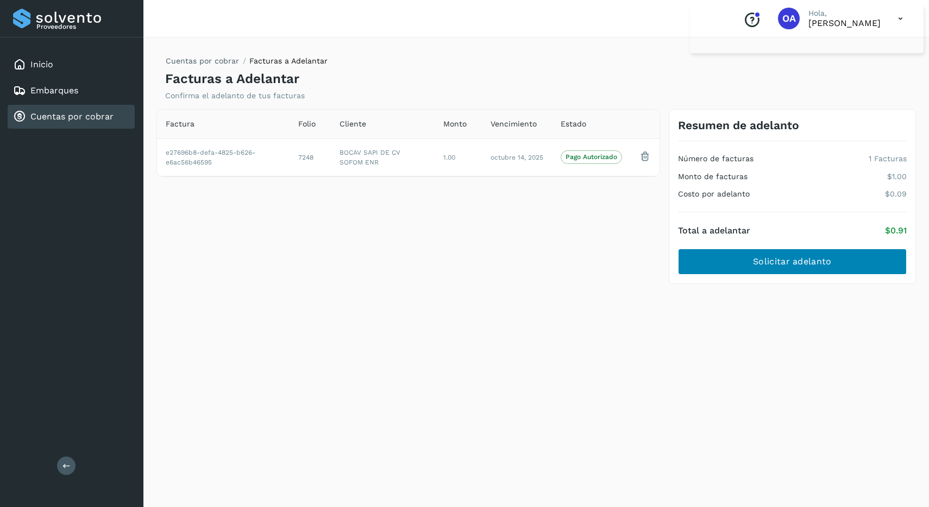 The image size is (929, 507). Describe the element at coordinates (738, 125) in the screenshot. I see `h3: Resumen de adelanto` at that location.